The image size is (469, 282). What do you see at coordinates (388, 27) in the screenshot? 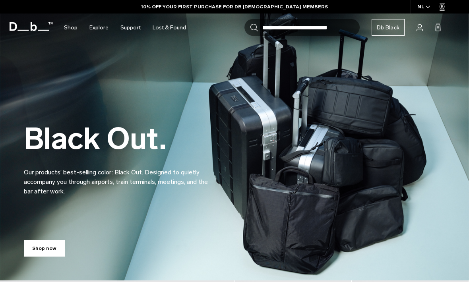
I see `a: Db Black` at bounding box center [388, 27].